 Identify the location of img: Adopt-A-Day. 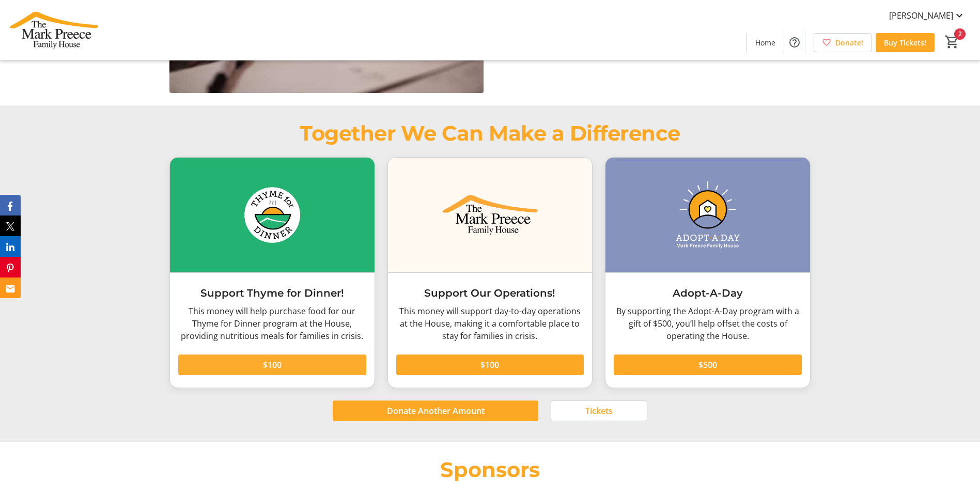
(708, 215).